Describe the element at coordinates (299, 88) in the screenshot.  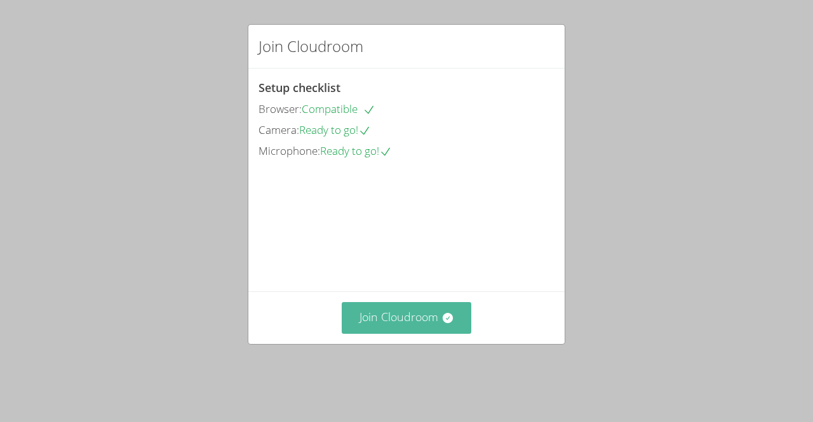
I see `span: Setup checklist` at that location.